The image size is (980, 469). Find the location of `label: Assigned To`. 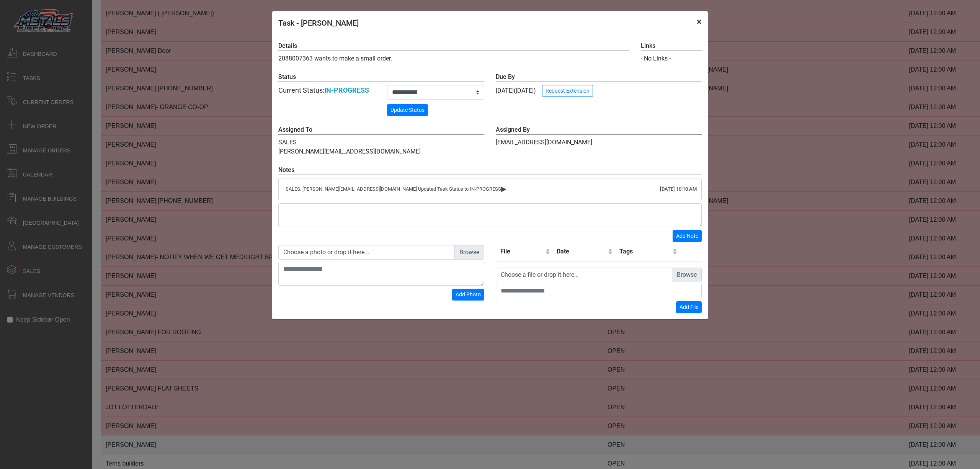

label: Assigned To is located at coordinates (381, 130).